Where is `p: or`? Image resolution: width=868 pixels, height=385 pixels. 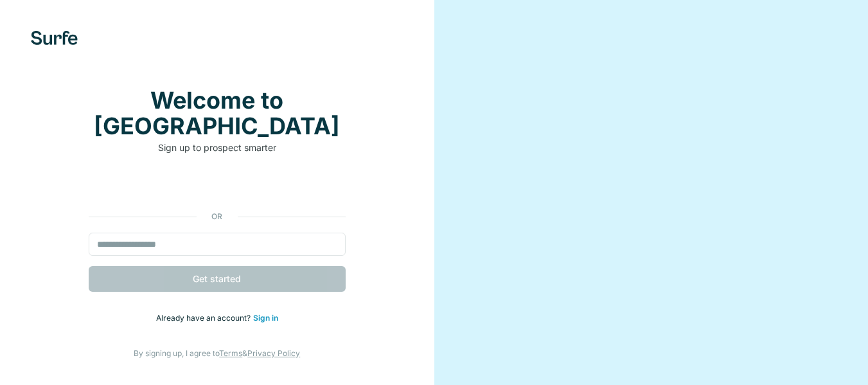
p: or is located at coordinates (217, 217).